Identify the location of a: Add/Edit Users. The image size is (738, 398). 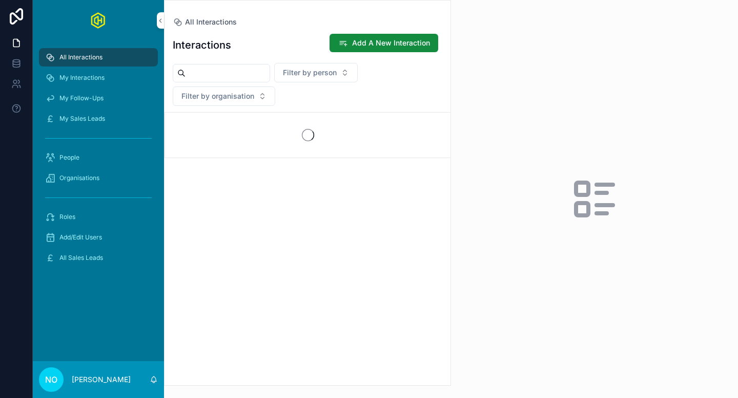
(98, 238).